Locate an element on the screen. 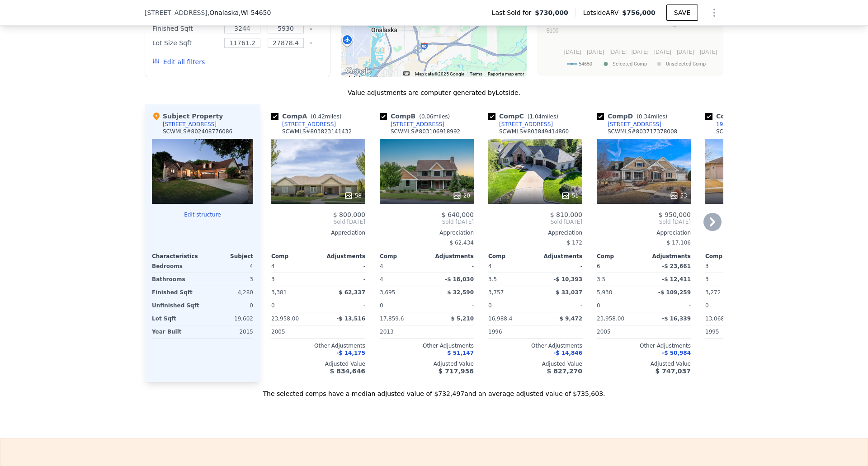 Image resolution: width=868 pixels, height=466 pixels. span: $ 717,956 is located at coordinates (456, 371).